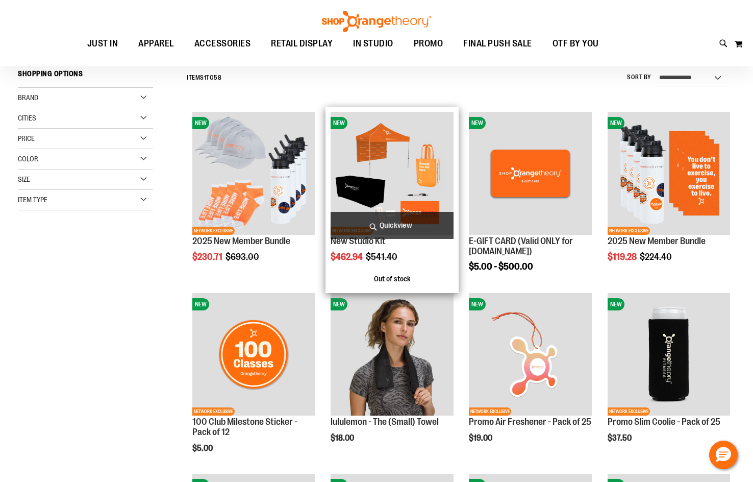  I want to click on a: Promo Slim Coolie - Pack of 25NEWNETWORK EXCLUSIVE, so click(669, 355).